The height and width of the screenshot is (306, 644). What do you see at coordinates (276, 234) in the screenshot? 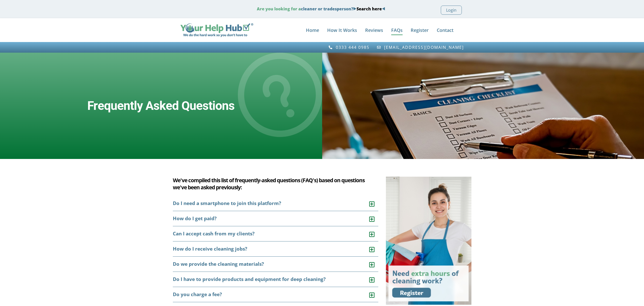
I see `div: Can I accept cash from my clients?` at bounding box center [276, 234].